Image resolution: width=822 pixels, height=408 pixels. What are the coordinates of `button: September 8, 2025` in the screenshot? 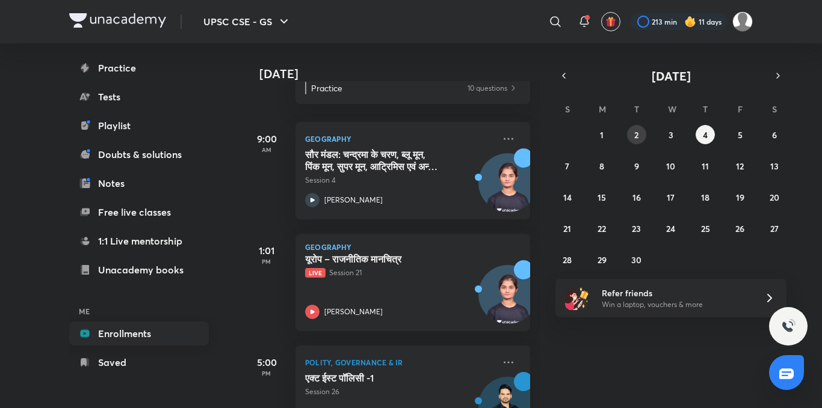 It's located at (602, 166).